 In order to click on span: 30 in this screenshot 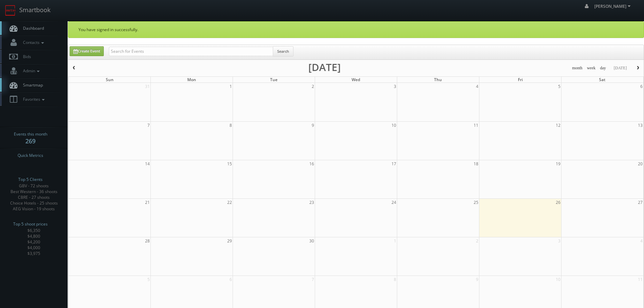, I will do `click(311, 241)`.